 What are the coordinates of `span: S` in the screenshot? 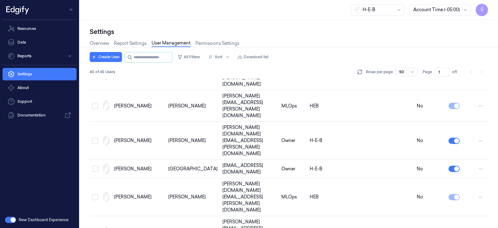 It's located at (481, 10).